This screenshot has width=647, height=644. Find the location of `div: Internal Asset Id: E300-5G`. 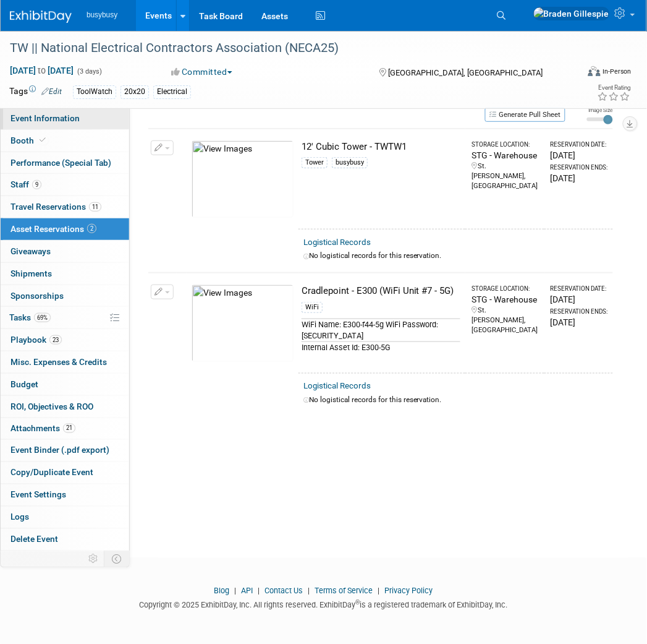

div: Internal Asset Id: E300-5G is located at coordinates (381, 347).